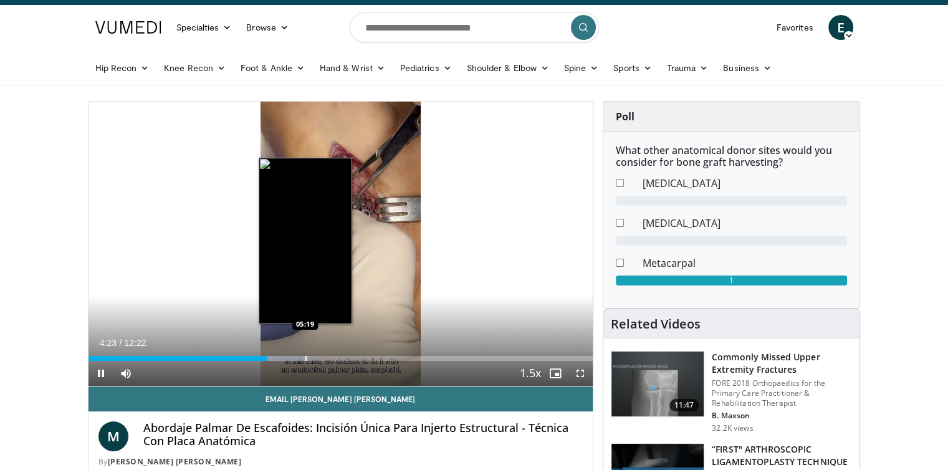  Describe the element at coordinates (530, 373) in the screenshot. I see `button: Playback Rate` at that location.